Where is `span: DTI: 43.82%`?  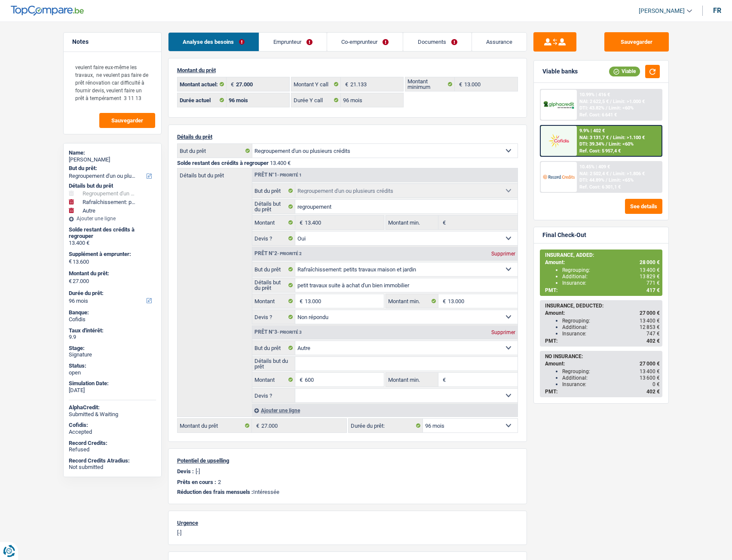
span: DTI: 43.82% is located at coordinates (592, 108).